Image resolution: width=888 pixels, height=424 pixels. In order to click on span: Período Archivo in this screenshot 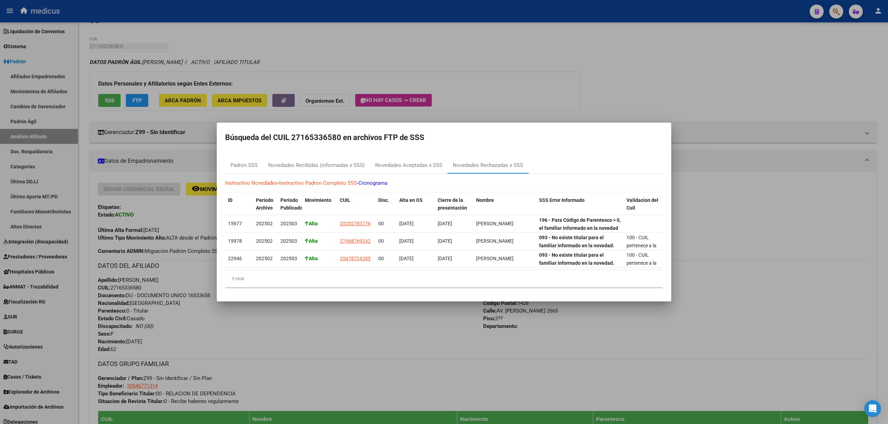, I will do `click(265, 204)`.